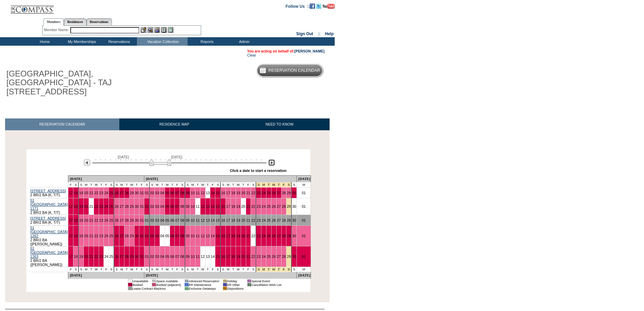 The image size is (644, 311). Describe the element at coordinates (99, 22) in the screenshot. I see `a: Reservations` at that location.